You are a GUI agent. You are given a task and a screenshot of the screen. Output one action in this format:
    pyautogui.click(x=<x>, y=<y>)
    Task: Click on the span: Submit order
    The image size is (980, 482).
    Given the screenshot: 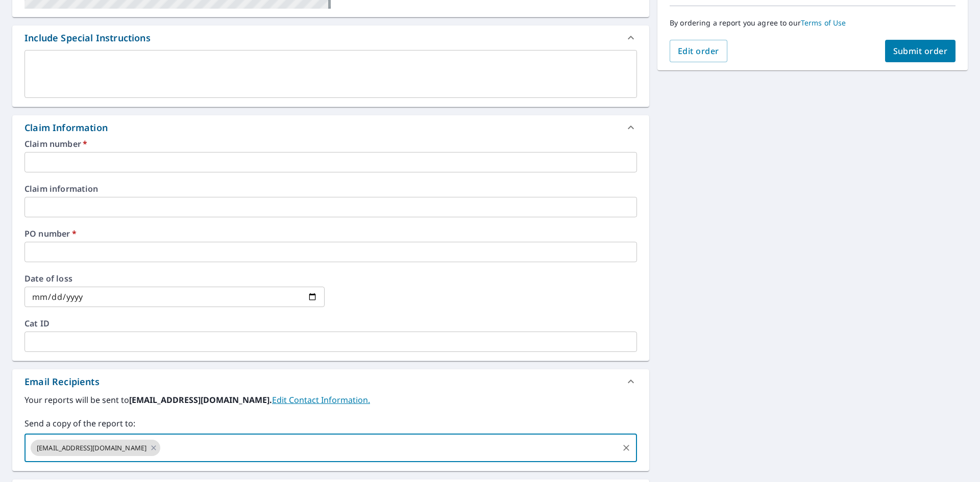 What is the action you would take?
    pyautogui.click(x=920, y=51)
    